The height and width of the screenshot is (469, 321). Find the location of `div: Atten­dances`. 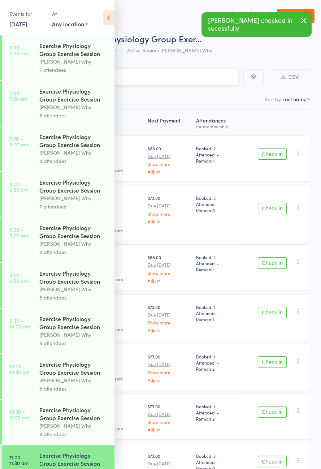

div: Atten­dances is located at coordinates (217, 123).